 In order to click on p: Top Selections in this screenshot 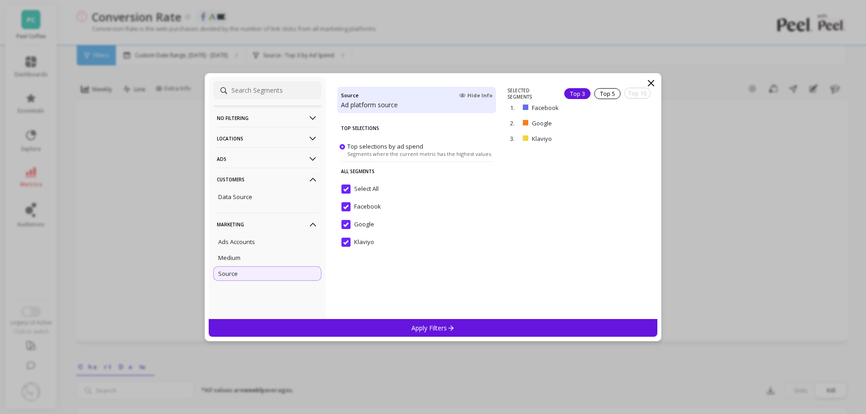, I will do `click(417, 128)`.